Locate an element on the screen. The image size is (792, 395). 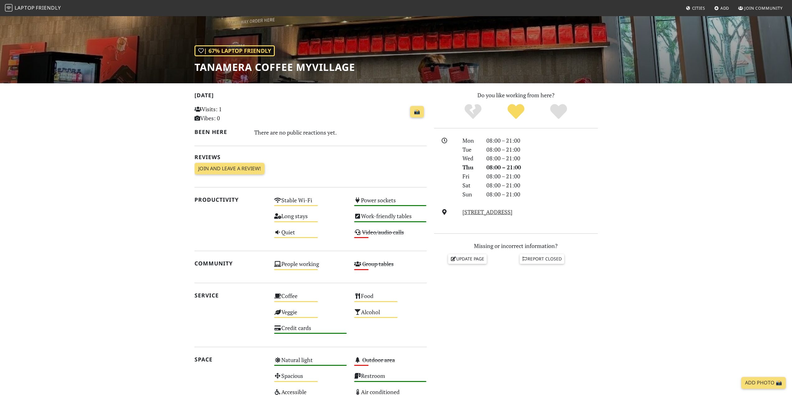
p: Visits: 1 Vibes: 0 is located at coordinates (231, 114).